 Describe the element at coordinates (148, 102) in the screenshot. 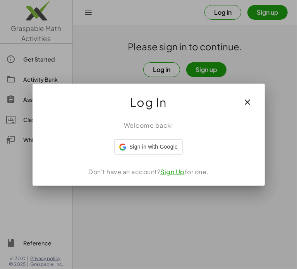

I see `span: Log In` at that location.